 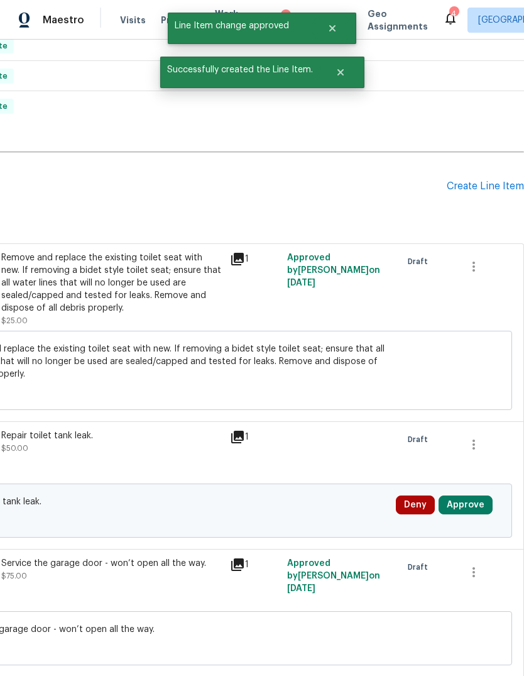 I want to click on button: Approve, so click(x=466, y=505).